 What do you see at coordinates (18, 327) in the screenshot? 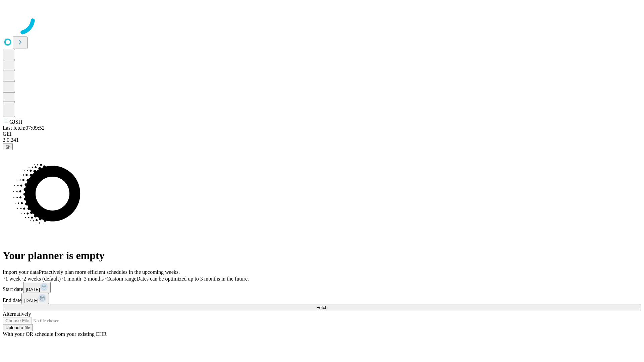
I see `button: Upload a file` at bounding box center [18, 327].